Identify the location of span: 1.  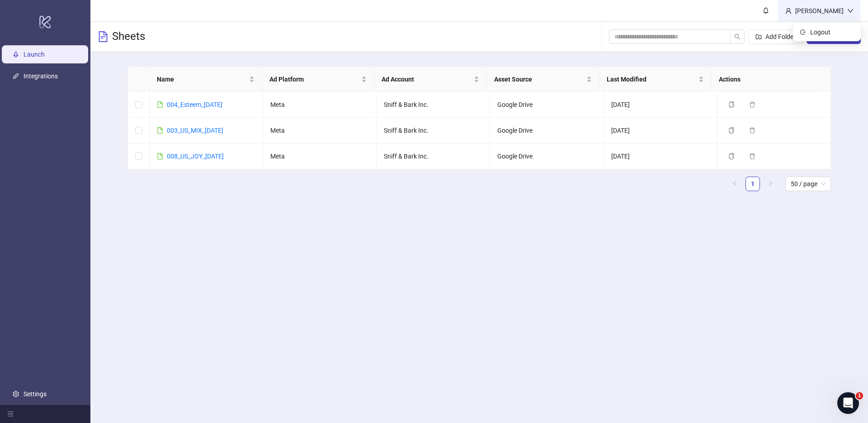
(860, 395).